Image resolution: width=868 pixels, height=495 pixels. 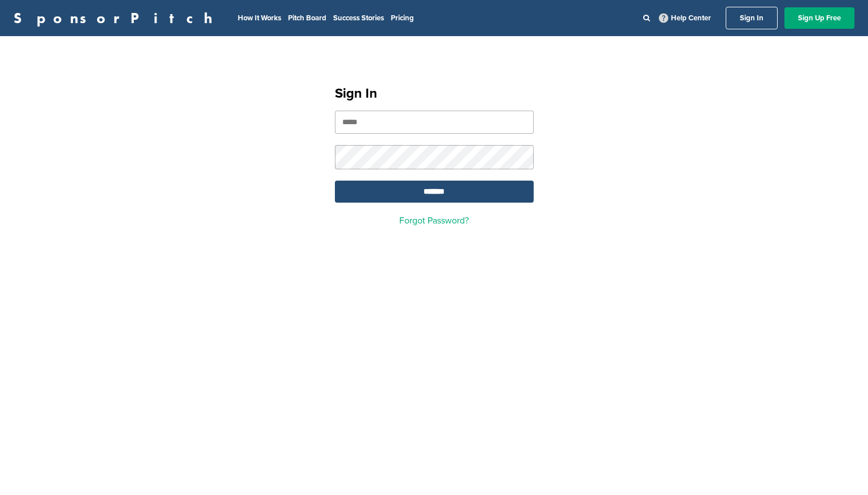 What do you see at coordinates (359, 18) in the screenshot?
I see `a: Success Stories` at bounding box center [359, 18].